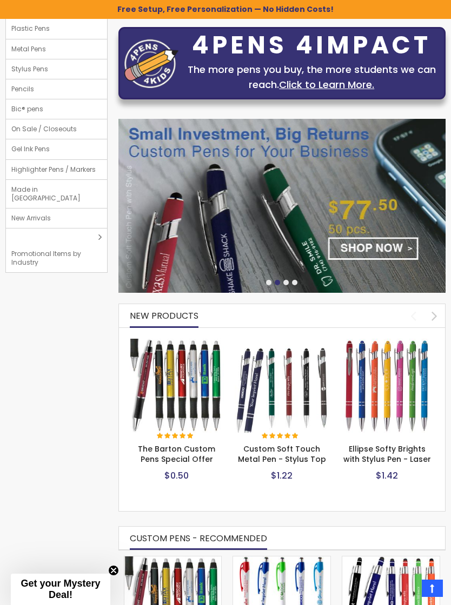  Describe the element at coordinates (56, 250) in the screenshot. I see `a: Promotional Items by Industry` at that location.